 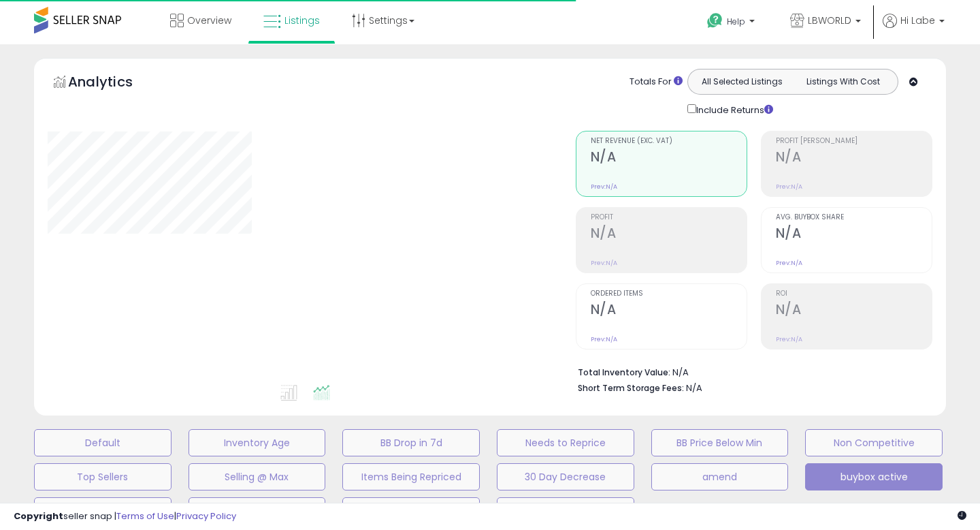 I want to click on button: 30 Day Decrease, so click(x=565, y=477).